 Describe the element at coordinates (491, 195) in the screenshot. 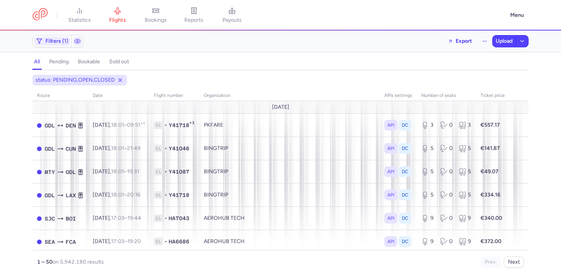

I see `strong: €334.16` at that location.